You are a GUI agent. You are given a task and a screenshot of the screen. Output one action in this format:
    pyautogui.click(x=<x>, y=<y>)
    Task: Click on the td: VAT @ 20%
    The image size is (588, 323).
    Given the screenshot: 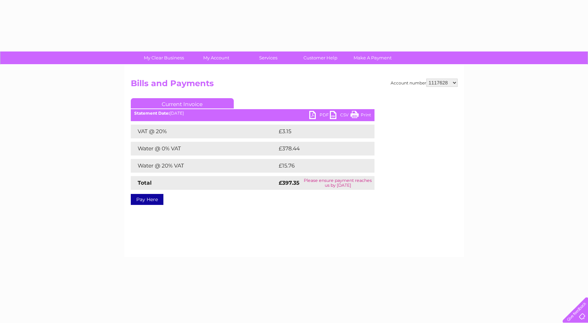 What is the action you would take?
    pyautogui.click(x=204, y=132)
    